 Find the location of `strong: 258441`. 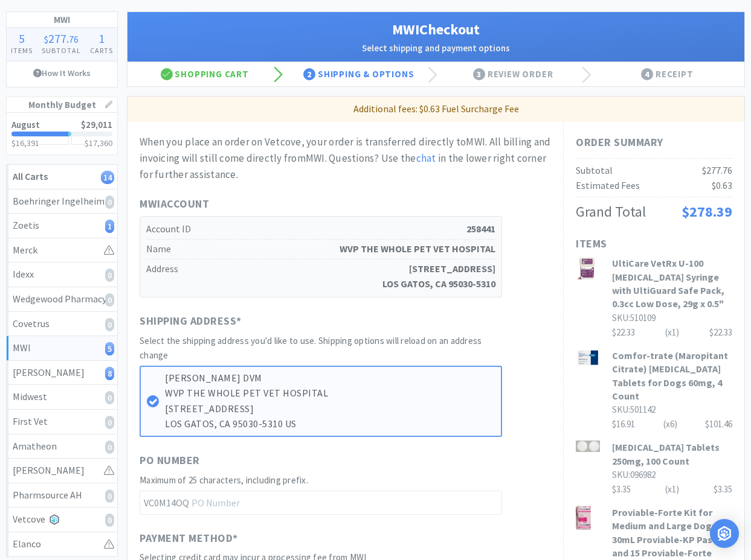

strong: 258441 is located at coordinates (481, 230).